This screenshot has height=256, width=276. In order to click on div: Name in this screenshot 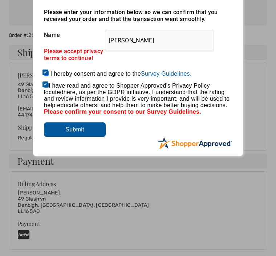, I will do `click(138, 35)`.